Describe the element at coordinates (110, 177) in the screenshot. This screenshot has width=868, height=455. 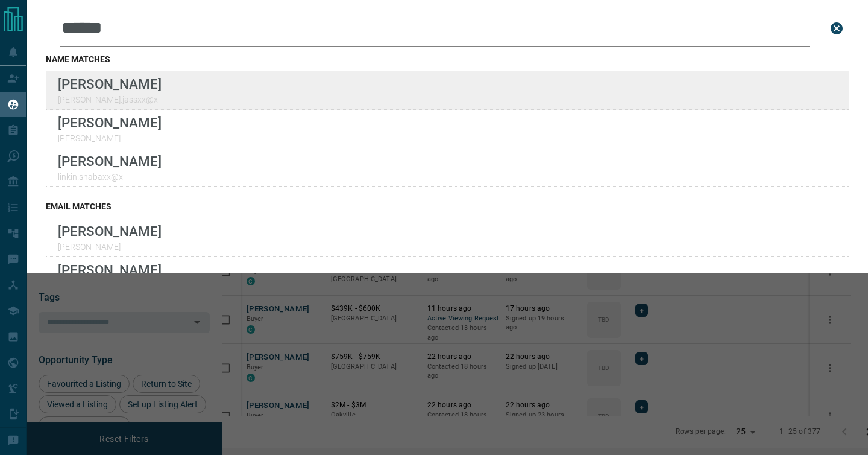
I see `p: linkin.shabaxx@x` at that location.